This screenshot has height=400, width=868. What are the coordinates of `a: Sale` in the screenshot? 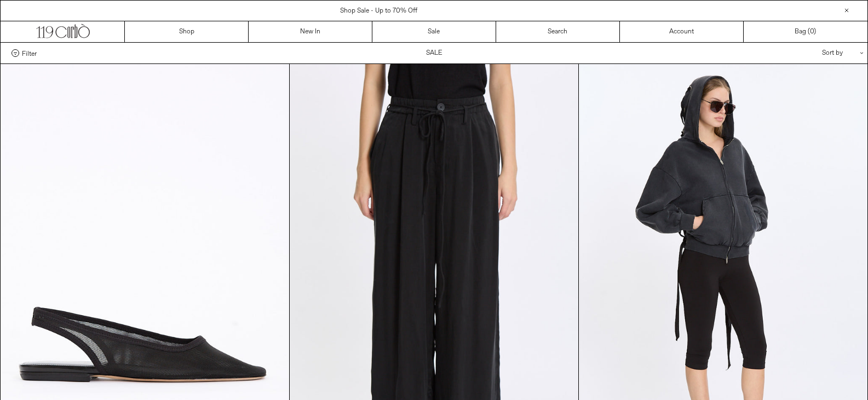 It's located at (434, 32).